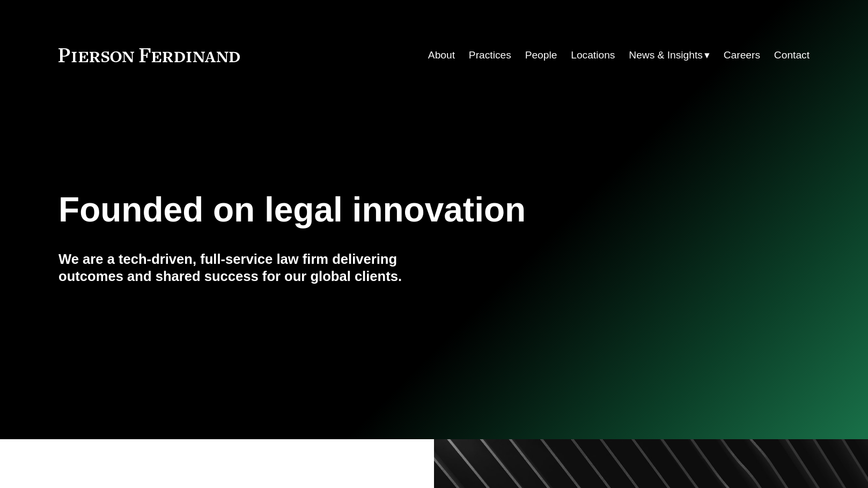 Image resolution: width=868 pixels, height=488 pixels. Describe the element at coordinates (592, 55) in the screenshot. I see `a: Locations` at that location.